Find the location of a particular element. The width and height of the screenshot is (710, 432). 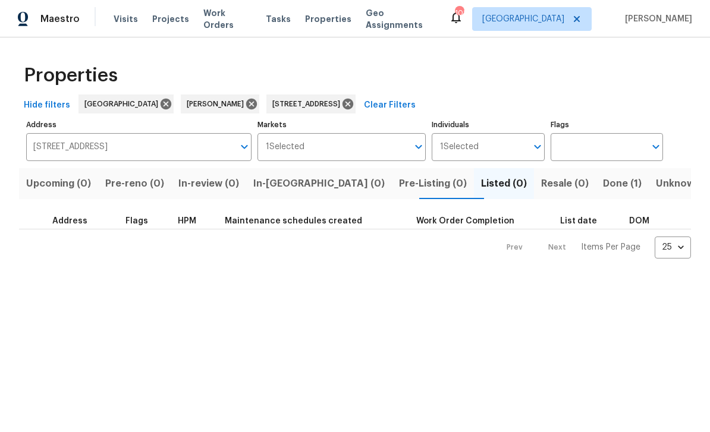

label: Markets is located at coordinates (342, 125).